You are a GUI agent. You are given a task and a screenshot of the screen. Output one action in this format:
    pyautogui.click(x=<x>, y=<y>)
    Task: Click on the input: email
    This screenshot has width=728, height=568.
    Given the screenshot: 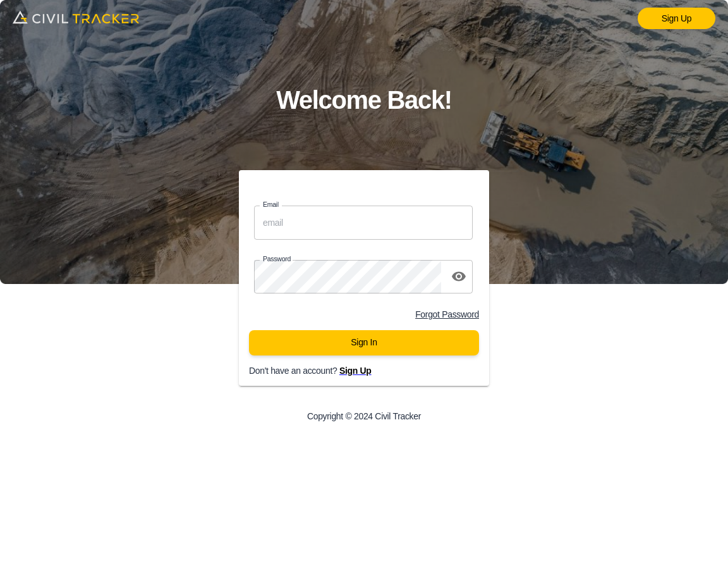 What is the action you would take?
    pyautogui.click(x=363, y=222)
    